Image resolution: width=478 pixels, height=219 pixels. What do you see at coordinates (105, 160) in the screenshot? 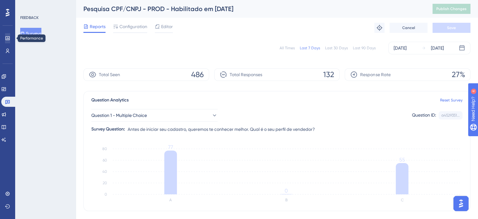
I see `tspan: 60` at bounding box center [105, 160].